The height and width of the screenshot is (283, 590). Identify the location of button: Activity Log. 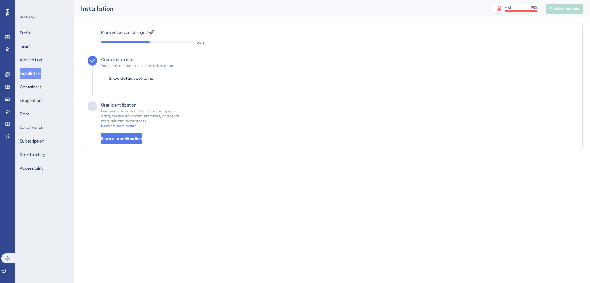
(31, 60).